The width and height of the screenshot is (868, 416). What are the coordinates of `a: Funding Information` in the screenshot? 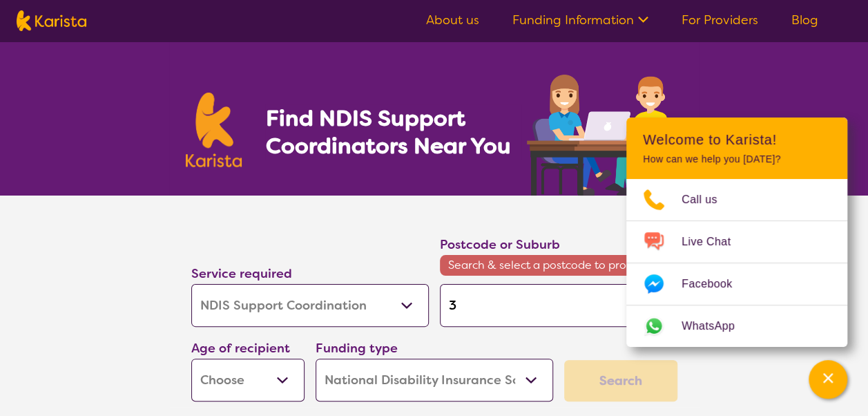 It's located at (580, 20).